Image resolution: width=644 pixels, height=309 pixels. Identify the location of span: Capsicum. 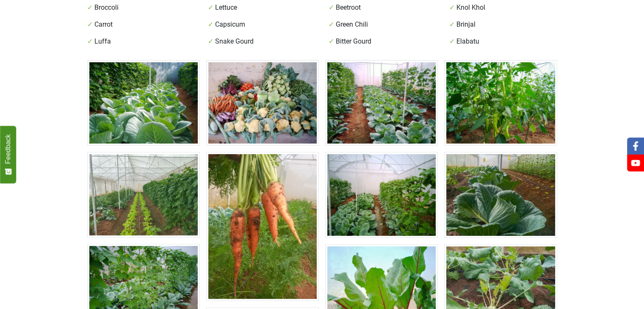
(230, 25).